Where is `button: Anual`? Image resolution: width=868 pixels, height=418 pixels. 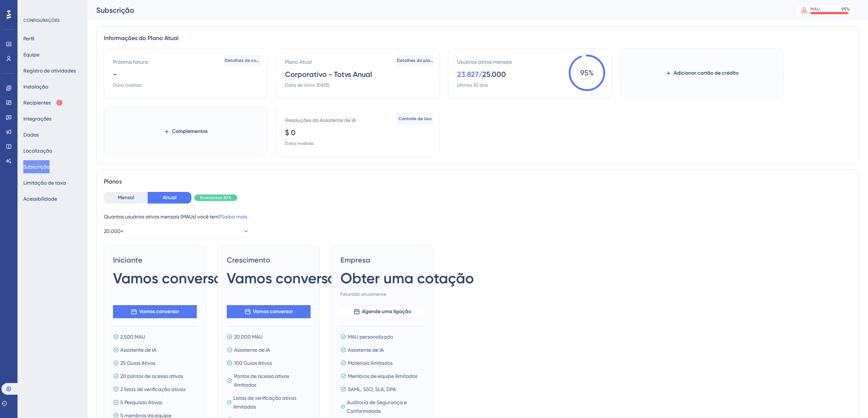
button: Anual is located at coordinates (169, 198).